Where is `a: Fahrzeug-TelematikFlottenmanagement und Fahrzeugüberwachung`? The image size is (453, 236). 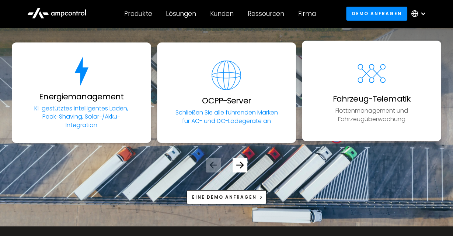
a: Fahrzeug-TelematikFlottenmanagement und Fahrzeugüberwachung is located at coordinates (372, 91).